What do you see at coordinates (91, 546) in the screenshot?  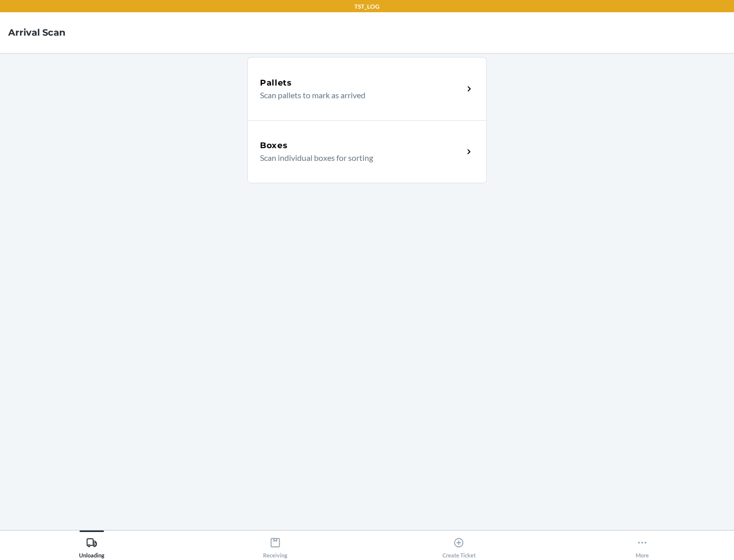 I see `div: Unloading` at bounding box center [91, 546].